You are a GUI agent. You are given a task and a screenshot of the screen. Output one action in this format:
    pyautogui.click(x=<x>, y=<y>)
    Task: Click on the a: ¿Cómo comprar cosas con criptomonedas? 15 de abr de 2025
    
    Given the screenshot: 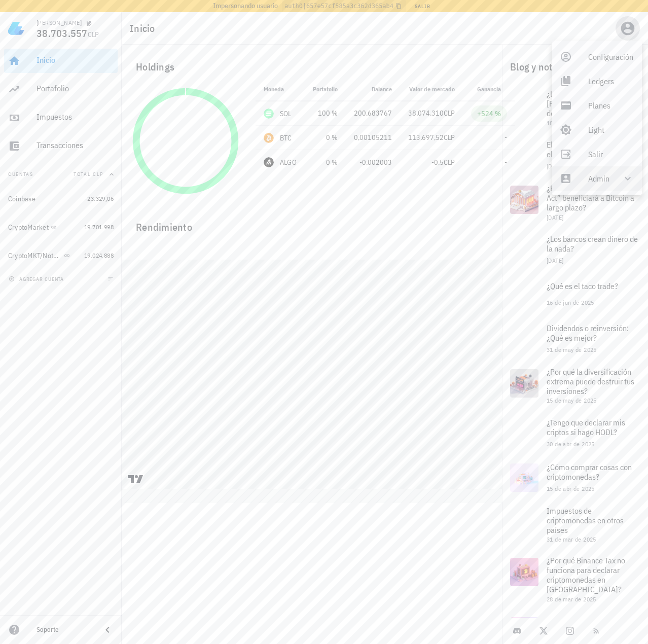 What is the action you would take?
    pyautogui.click(x=575, y=477)
    